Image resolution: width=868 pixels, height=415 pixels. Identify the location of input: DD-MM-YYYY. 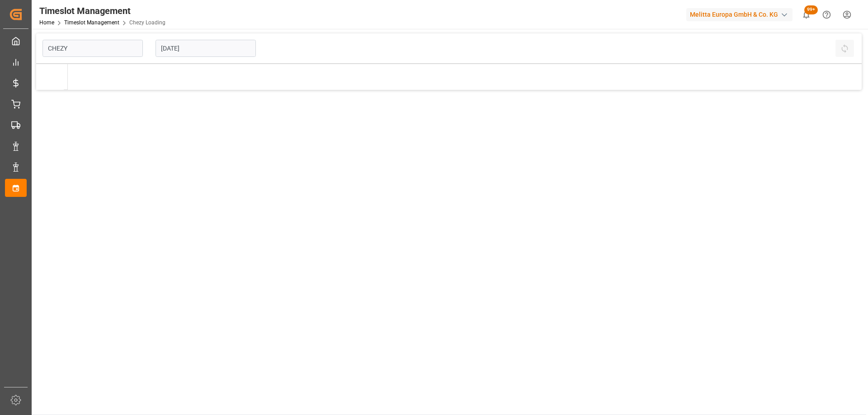
(206, 48).